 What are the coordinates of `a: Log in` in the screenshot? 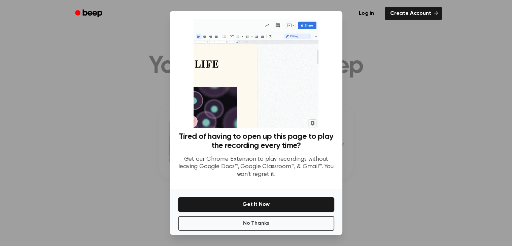 It's located at (367, 13).